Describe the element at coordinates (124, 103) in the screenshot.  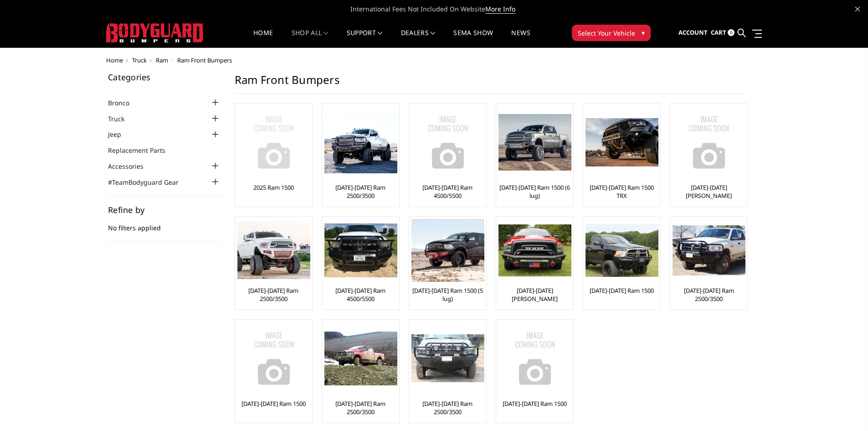
I see `a: Bronco` at that location.